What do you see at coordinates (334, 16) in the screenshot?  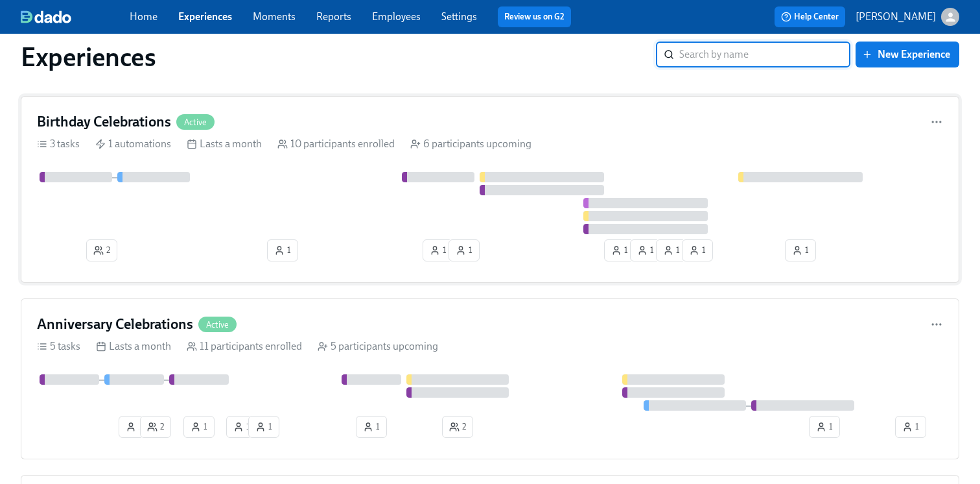 I see `a: Reports` at bounding box center [334, 16].